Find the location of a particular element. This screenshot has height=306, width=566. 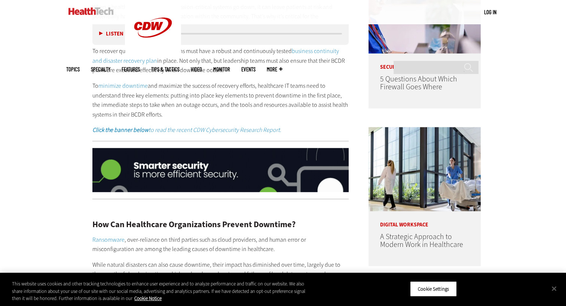

a: Health workers in a modern hospital is located at coordinates (425, 169).